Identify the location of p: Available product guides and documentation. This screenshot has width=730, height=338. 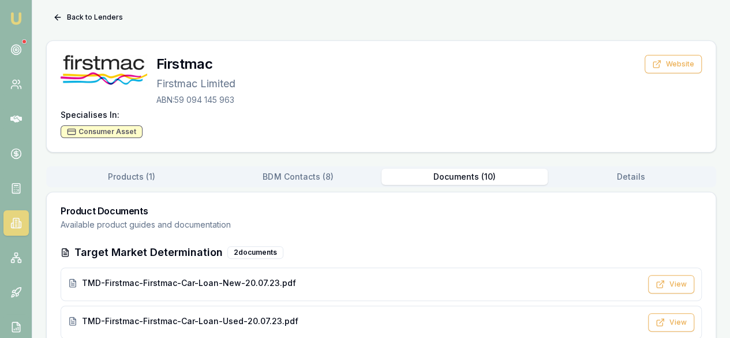
(381, 225).